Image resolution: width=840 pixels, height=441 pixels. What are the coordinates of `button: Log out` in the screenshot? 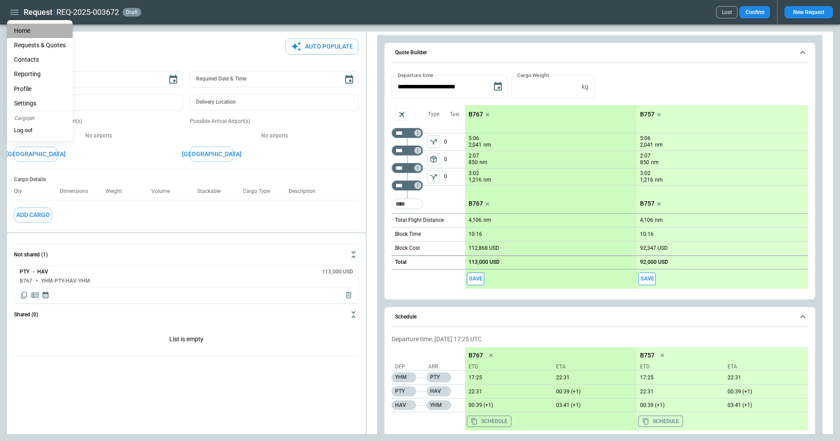 It's located at (23, 131).